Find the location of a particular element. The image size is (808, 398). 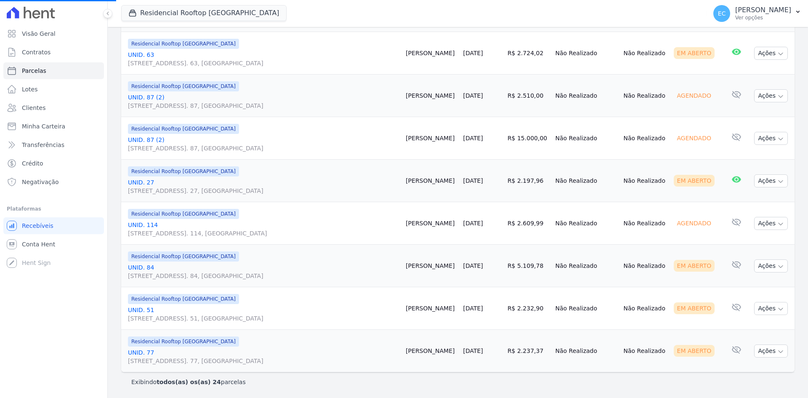

td: R$ 2.232,90 is located at coordinates (528, 308).